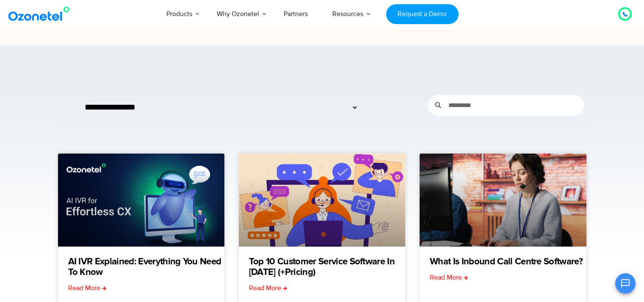  What do you see at coordinates (625, 283) in the screenshot?
I see `button: Open chat` at bounding box center [625, 283].